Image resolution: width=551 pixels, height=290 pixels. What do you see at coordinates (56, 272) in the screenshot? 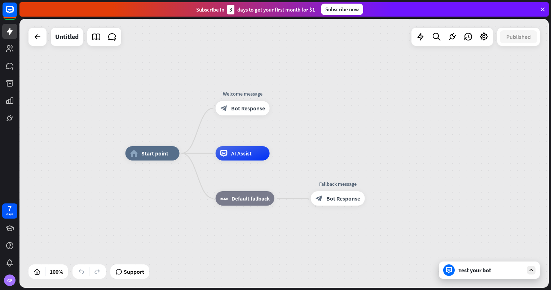
I see `div: 100%` at bounding box center [56, 272].